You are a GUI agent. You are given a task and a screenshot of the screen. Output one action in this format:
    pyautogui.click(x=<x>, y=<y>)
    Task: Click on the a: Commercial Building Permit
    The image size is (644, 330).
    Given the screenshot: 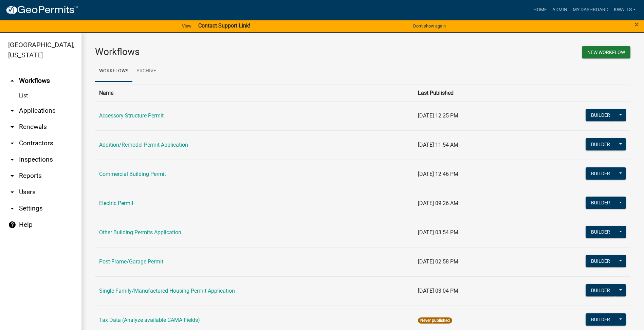 What is the action you would take?
    pyautogui.click(x=132, y=174)
    